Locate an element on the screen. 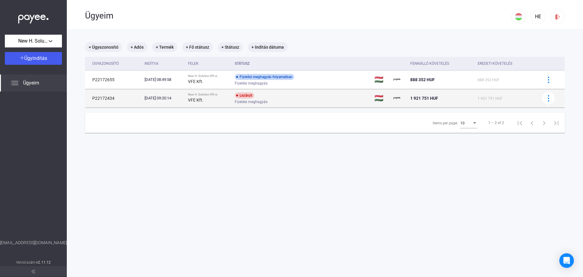 The height and width of the screenshot is (277, 583). div: Ügyeim is located at coordinates (298, 16).